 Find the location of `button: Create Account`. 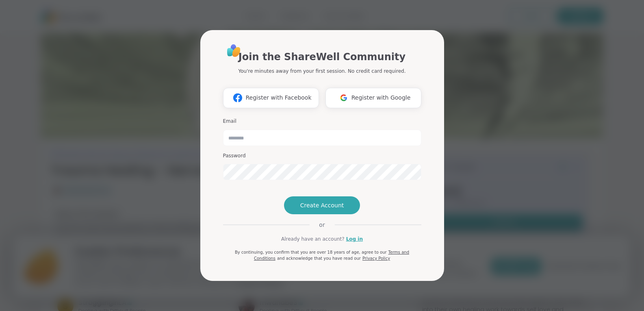

button: Create Account is located at coordinates (322, 205).